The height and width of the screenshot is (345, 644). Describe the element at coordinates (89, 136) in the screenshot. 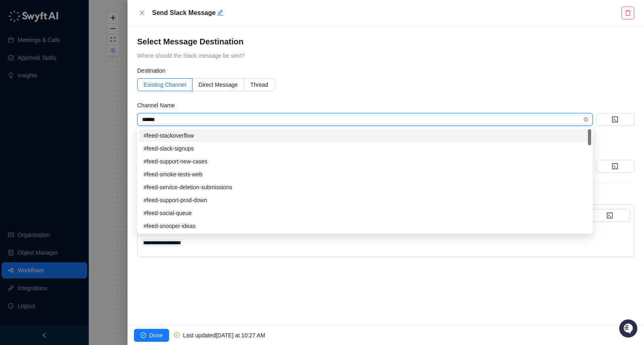

I see `span: Pylon` at that location.